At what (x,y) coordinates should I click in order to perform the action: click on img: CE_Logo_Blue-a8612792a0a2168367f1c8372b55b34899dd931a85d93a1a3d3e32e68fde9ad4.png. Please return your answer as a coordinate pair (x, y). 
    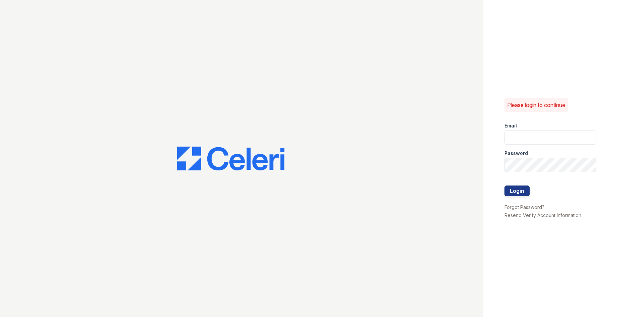
    Looking at the image, I should click on (231, 159).